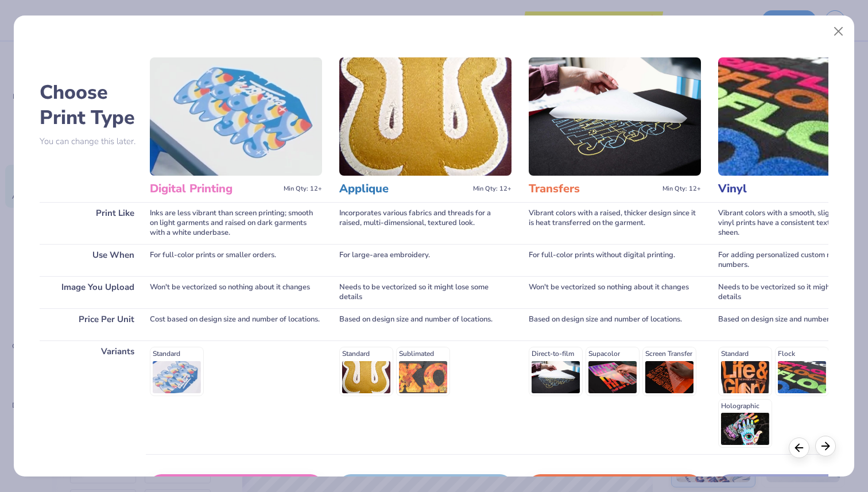  Describe the element at coordinates (92, 223) in the screenshot. I see `div: Print Like` at that location.